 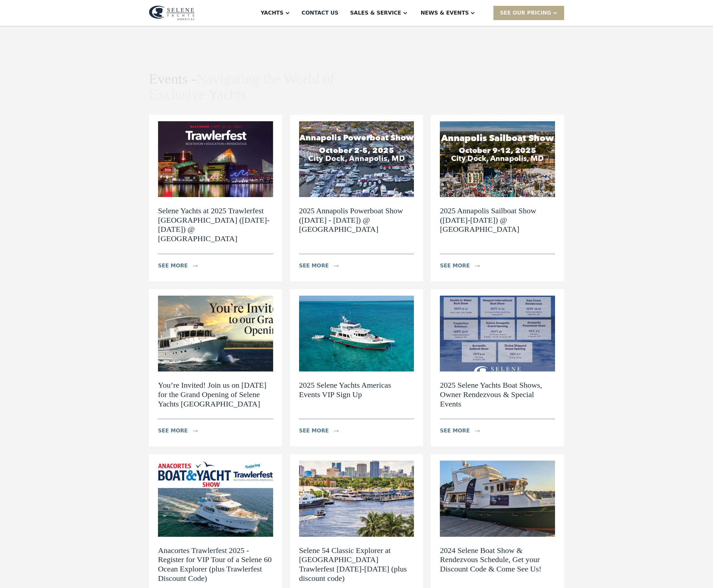 What do you see at coordinates (320, 13) in the screenshot?
I see `div: Contact US` at bounding box center [320, 13].